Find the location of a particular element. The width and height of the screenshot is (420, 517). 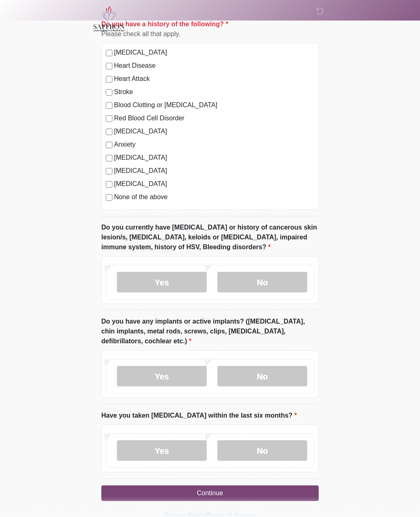

label: None of the above is located at coordinates (214, 197).